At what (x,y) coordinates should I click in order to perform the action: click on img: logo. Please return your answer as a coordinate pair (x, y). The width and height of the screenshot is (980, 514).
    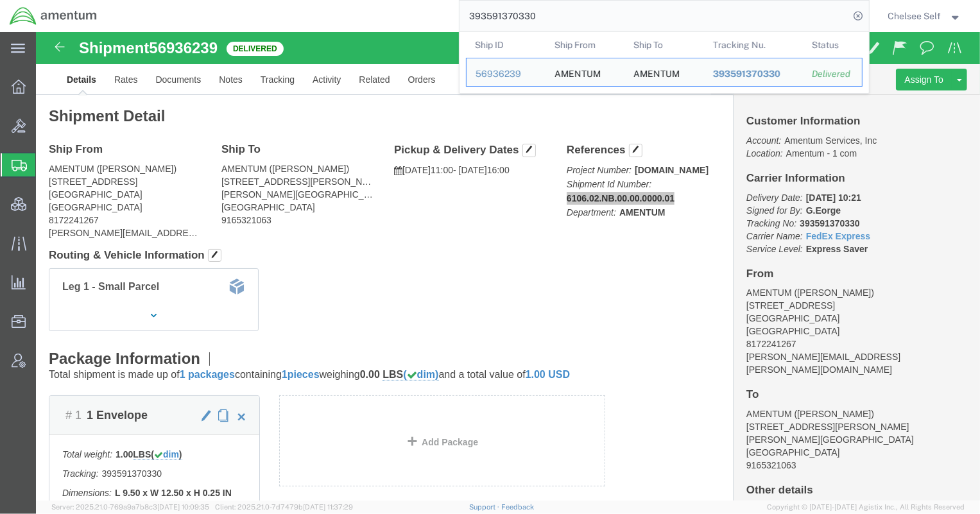
    Looking at the image, I should click on (53, 16).